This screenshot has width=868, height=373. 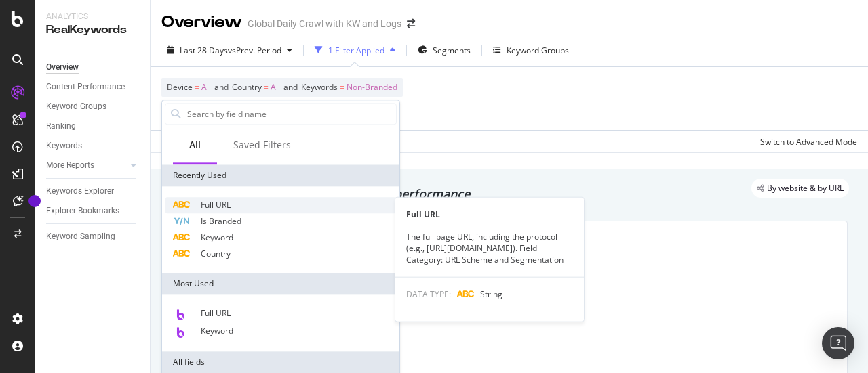 What do you see at coordinates (93, 67) in the screenshot?
I see `a: Overview` at bounding box center [93, 67].